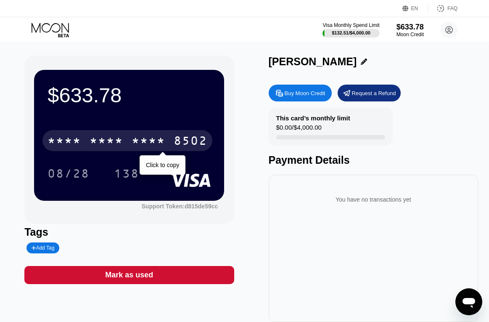 The width and height of the screenshot is (489, 322). I want to click on div: $633.78Moon Credit, so click(410, 30).